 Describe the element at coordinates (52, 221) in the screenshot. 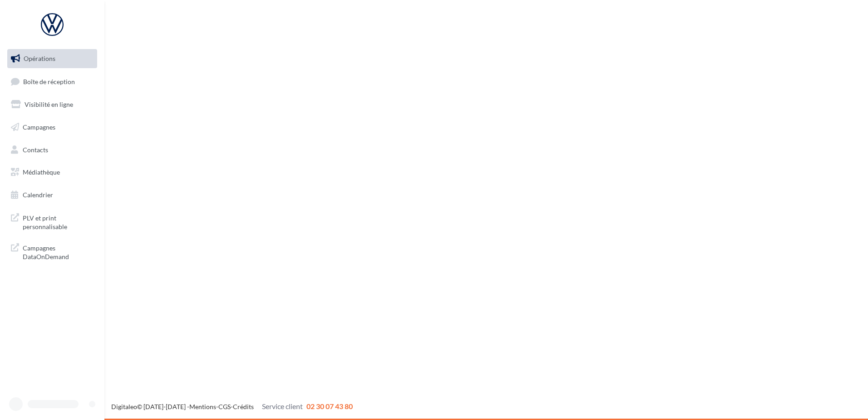

I see `a: PLV et print personnalisable` at that location.